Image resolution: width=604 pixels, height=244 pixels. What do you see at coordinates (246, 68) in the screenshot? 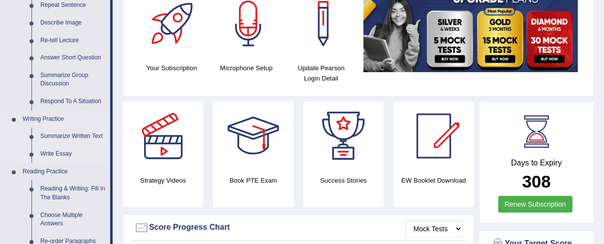
I see `h4: Microphone Setup` at bounding box center [246, 68].